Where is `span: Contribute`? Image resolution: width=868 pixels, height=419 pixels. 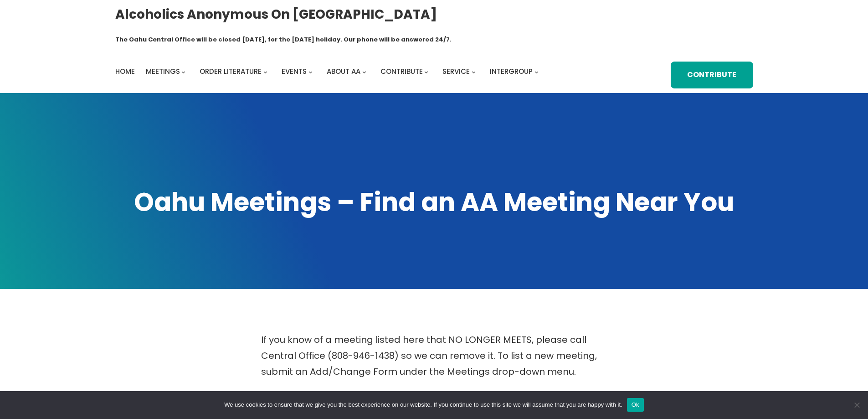
span: Contribute is located at coordinates (401, 71).